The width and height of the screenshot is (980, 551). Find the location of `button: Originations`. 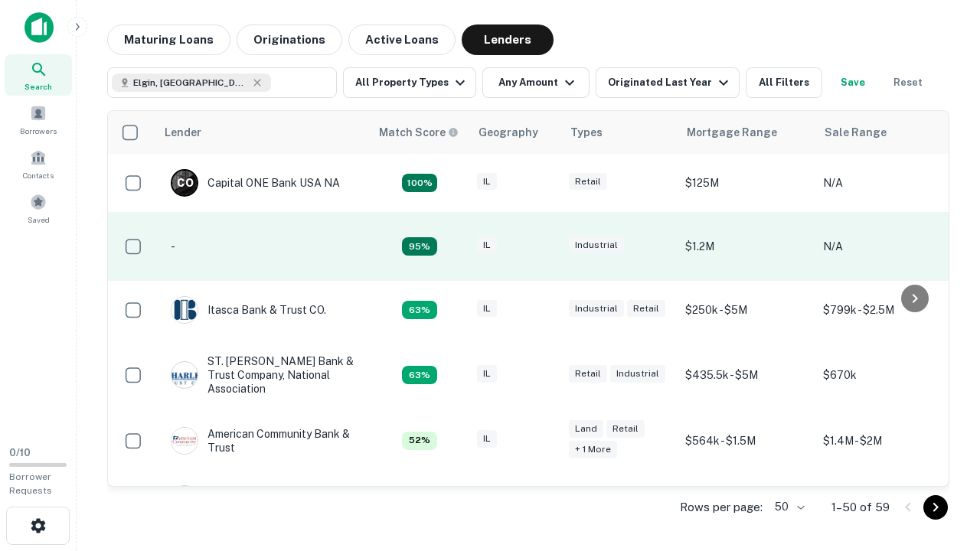

button: Originations is located at coordinates (290, 40).